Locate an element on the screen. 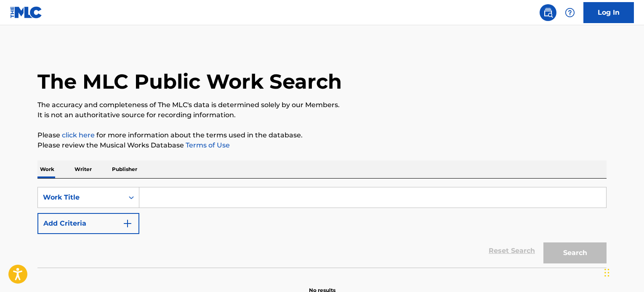 The height and width of the screenshot is (292, 644). div: Help is located at coordinates (570, 13).